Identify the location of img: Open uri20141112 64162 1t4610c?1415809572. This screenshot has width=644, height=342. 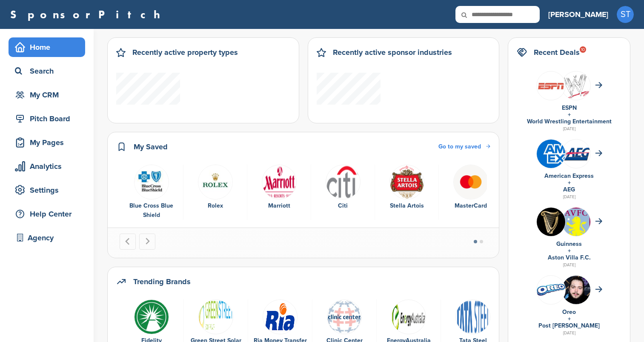
(576, 154).